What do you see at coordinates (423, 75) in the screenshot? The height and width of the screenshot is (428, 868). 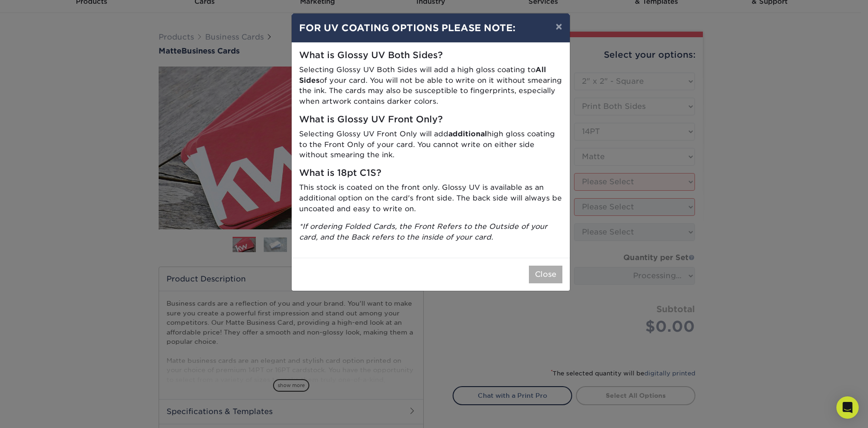 I see `strong: All Sides` at bounding box center [423, 75].